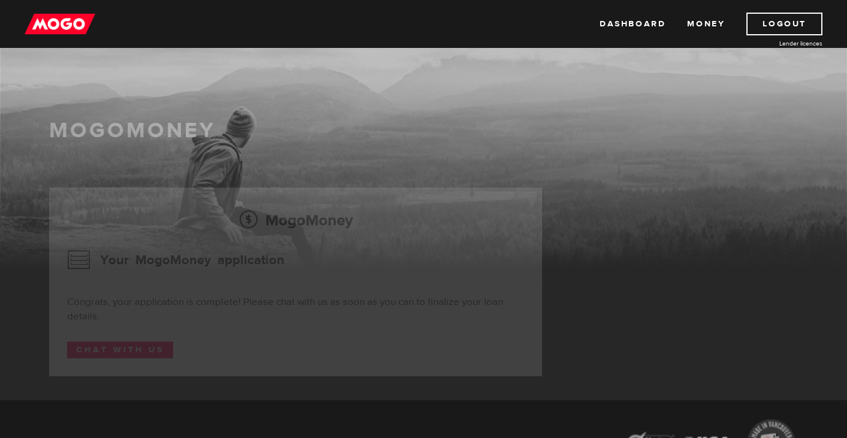 The image size is (847, 438). I want to click on a: Chat with us, so click(120, 350).